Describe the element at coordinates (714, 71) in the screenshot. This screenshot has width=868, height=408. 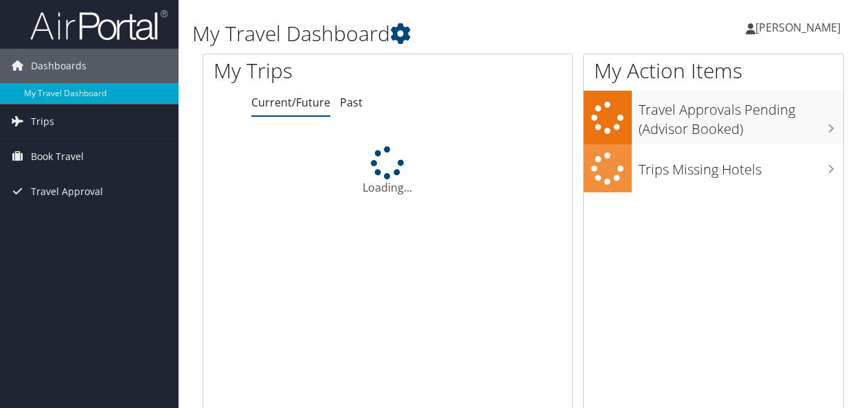
I see `h1: My Action Items` at that location.